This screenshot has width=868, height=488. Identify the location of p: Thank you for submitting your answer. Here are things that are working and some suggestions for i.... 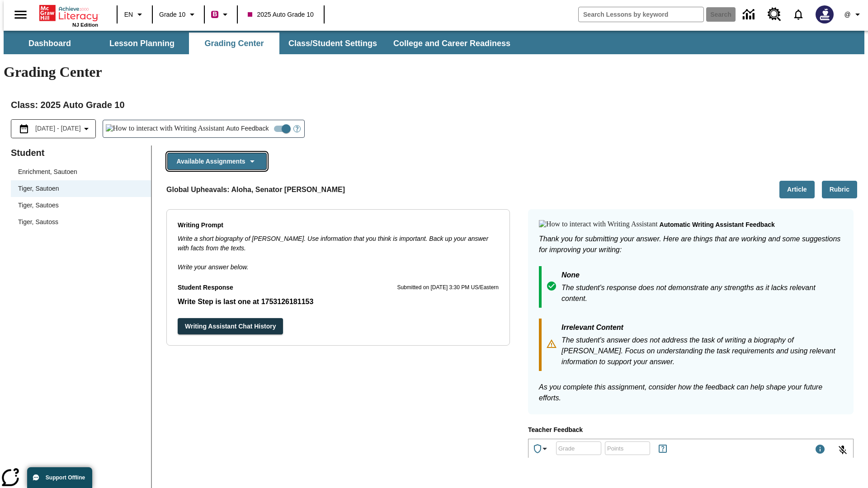
(691, 245).